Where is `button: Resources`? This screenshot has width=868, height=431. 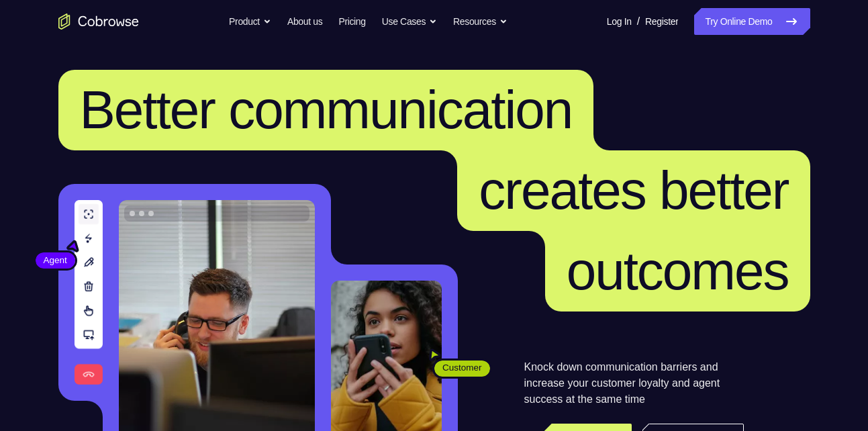
button: Resources is located at coordinates (480, 21).